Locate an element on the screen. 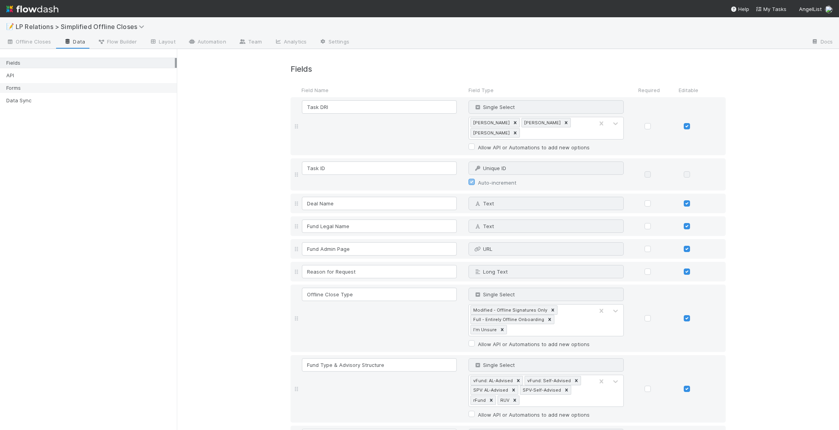 The image size is (839, 430). a: Data is located at coordinates (74, 42).